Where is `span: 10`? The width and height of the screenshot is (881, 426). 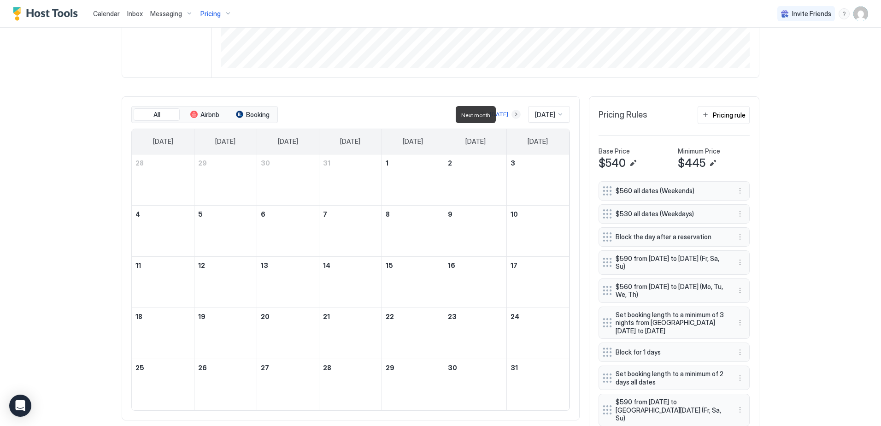
span: 10 is located at coordinates (514, 214).